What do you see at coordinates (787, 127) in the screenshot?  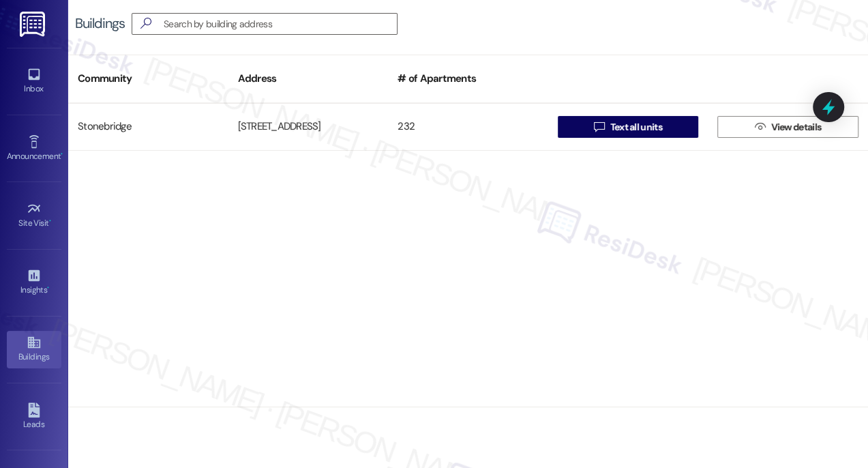 I see `button: View details` at bounding box center [787, 127].